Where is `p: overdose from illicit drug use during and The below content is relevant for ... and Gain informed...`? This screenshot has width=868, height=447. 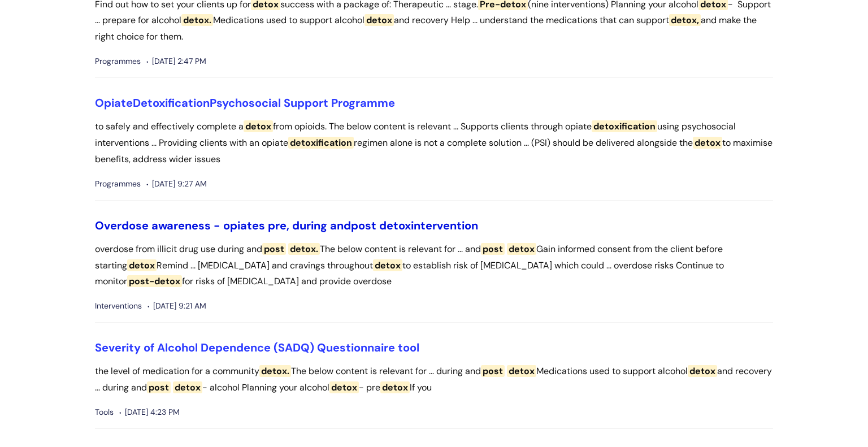
p: overdose from illicit drug use during and The below content is relevant for ... and Gain informed... is located at coordinates (434, 266).